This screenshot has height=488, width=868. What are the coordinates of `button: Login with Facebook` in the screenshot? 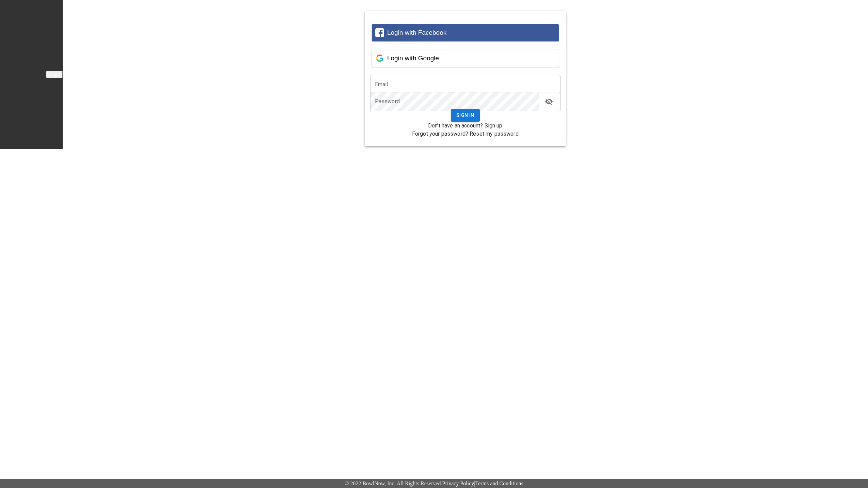 It's located at (465, 33).